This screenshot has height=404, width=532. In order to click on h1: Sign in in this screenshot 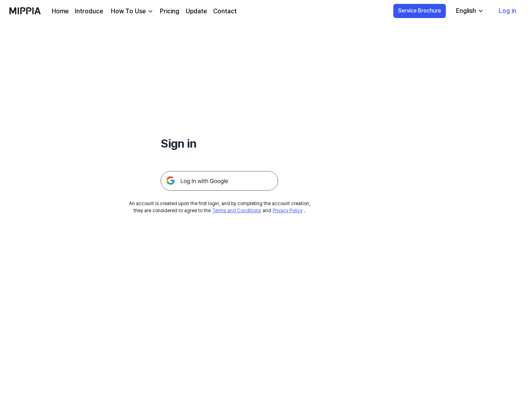, I will do `click(219, 144)`.